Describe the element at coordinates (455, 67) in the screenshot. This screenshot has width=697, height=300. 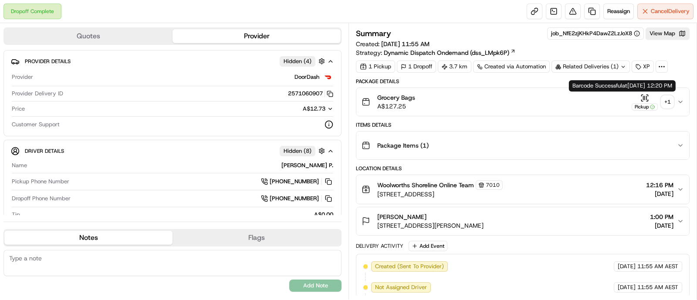
I see `div: 3.7 km` at that location.